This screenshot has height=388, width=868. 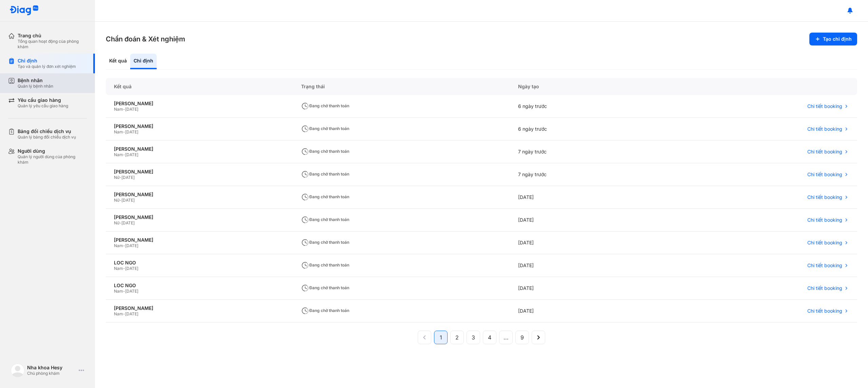 I want to click on div: Quản lý bảng đối chiếu dịch vụ, so click(x=46, y=137).